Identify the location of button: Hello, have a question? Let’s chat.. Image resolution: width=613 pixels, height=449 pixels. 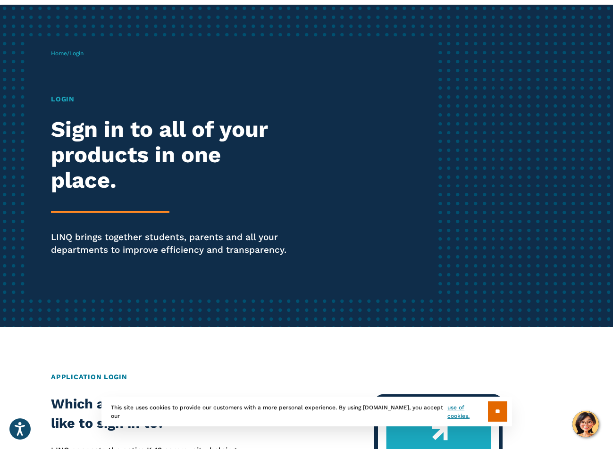
(586, 424).